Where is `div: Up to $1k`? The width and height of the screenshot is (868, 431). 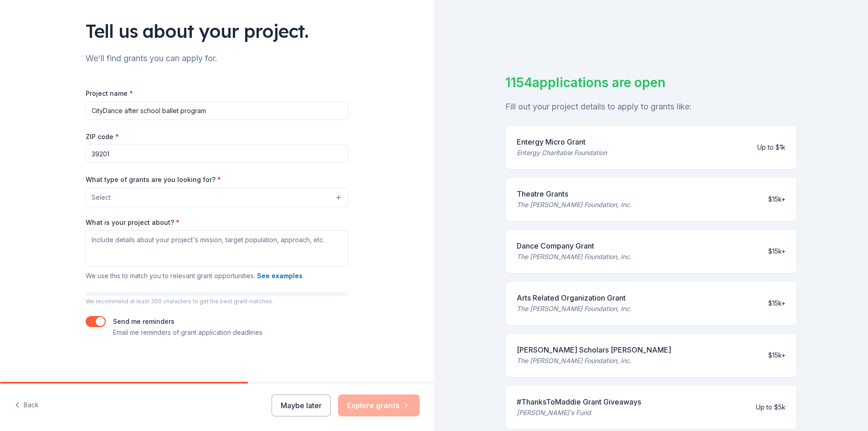
div: Up to $1k is located at coordinates (771, 147).